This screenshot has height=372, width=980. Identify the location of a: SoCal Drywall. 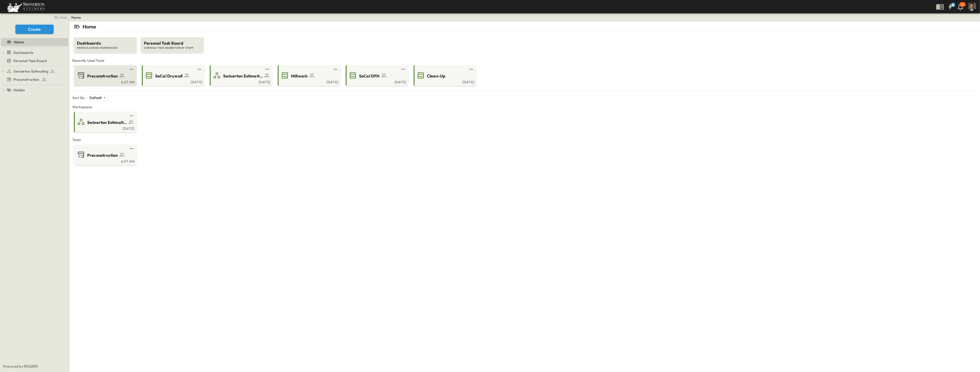
(172, 76).